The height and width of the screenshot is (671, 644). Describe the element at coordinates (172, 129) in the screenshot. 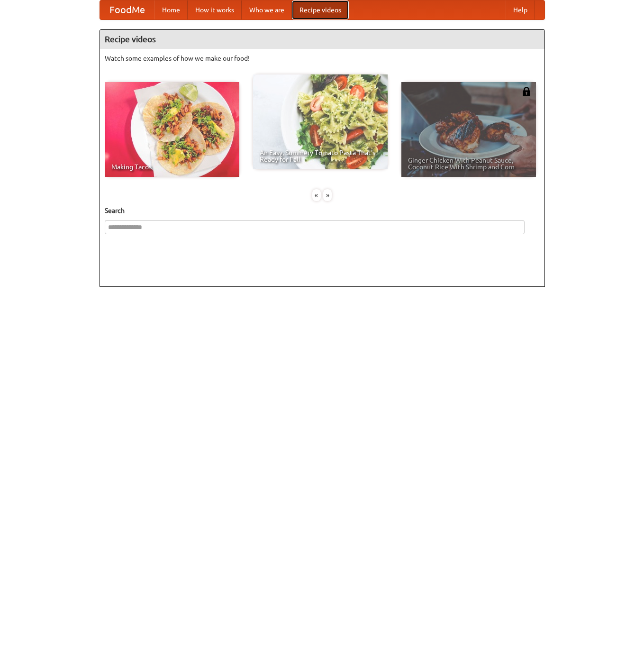

I see `a: Making Tacos` at that location.